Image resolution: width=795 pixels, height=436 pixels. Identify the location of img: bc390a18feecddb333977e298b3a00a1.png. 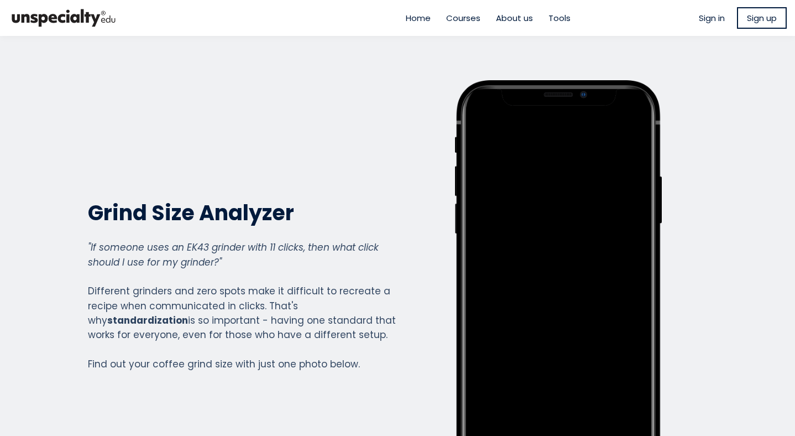
(64, 18).